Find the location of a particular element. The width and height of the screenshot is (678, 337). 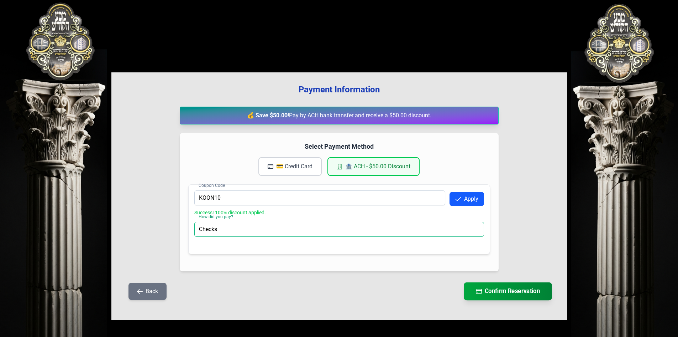

div: Pay by ACH bank transfer and receive a $50.00 discount. is located at coordinates (339, 115).